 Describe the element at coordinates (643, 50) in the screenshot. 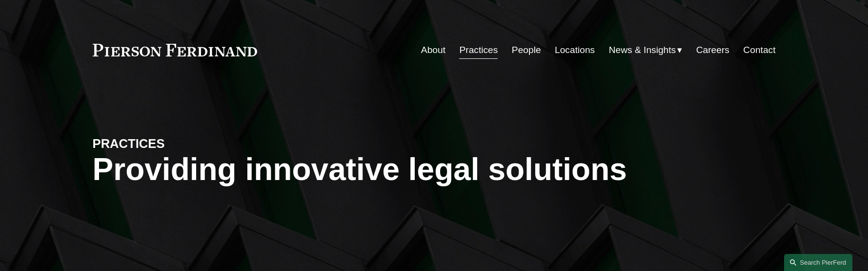

I see `span: News & Insights` at that location.